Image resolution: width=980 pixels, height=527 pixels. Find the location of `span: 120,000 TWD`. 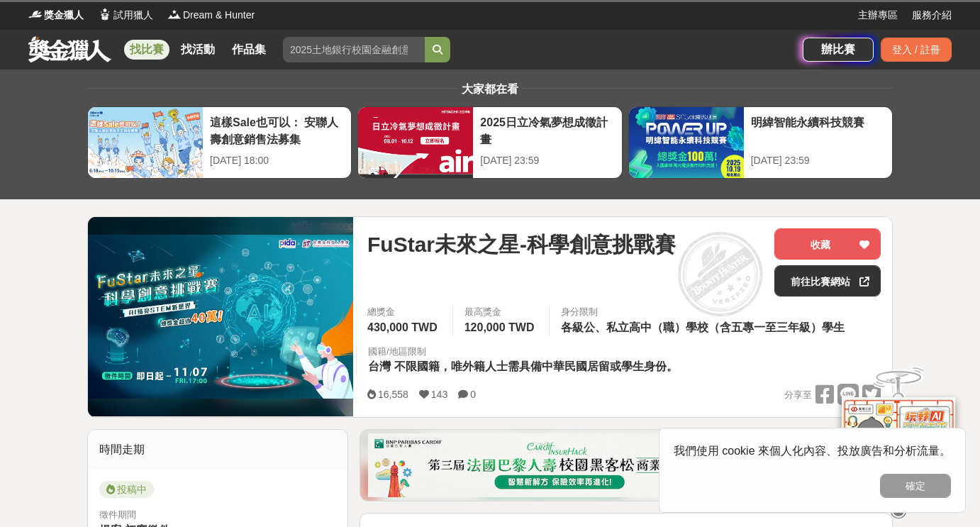

span: 120,000 TWD is located at coordinates (499, 327).